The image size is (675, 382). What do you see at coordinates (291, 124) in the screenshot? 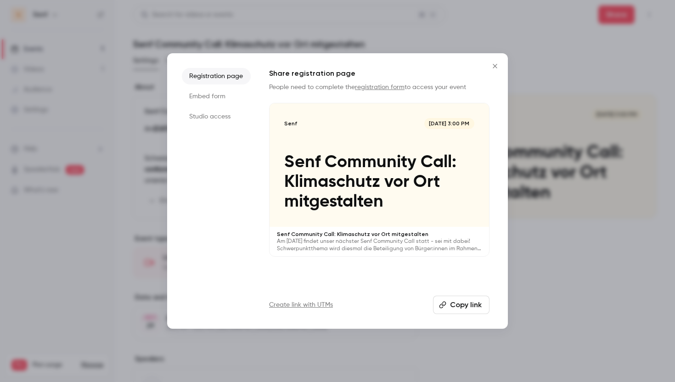
I see `p: Senf` at bounding box center [291, 124].